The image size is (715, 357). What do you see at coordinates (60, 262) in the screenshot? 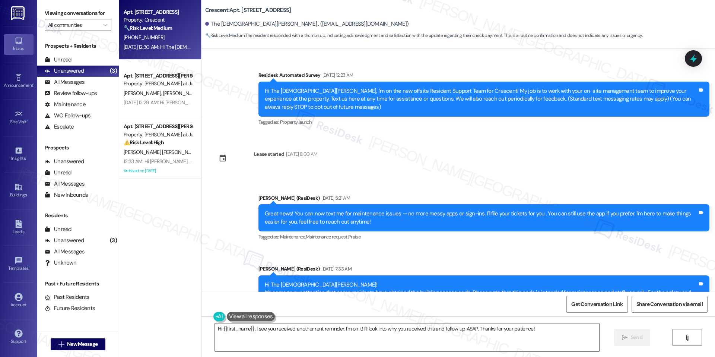
I see `div: Unknown` at bounding box center [60, 262].